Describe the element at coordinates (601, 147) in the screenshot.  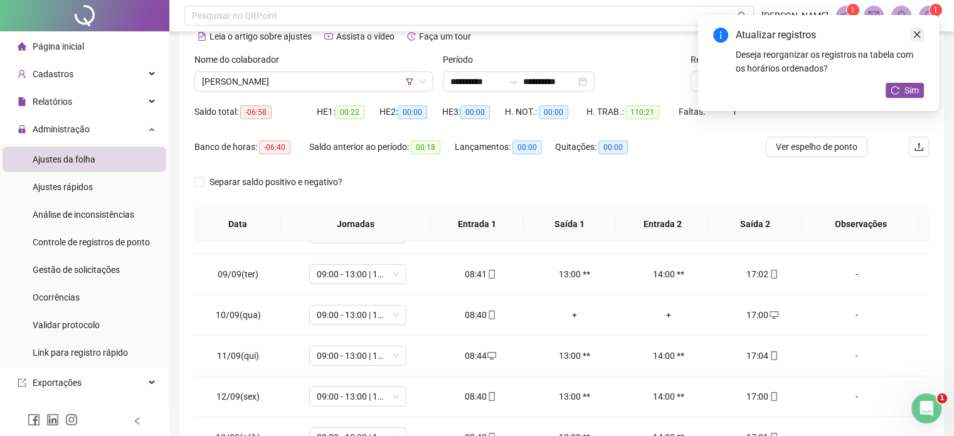
I see `div: Quitações:` at that location.